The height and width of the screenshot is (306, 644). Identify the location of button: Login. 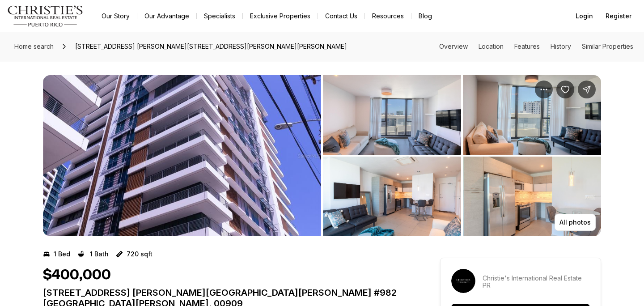
(584, 16).